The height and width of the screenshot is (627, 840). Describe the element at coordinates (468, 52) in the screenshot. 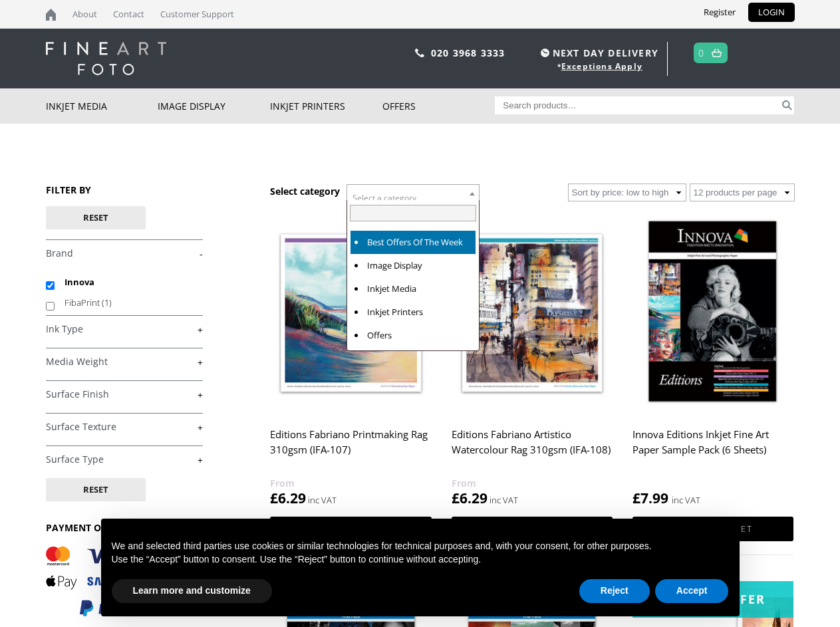

I see `a: 020 3968 3333` at that location.